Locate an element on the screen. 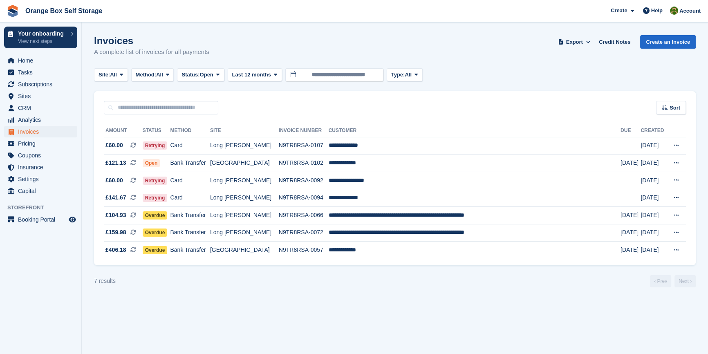  button: Last 12 months is located at coordinates (255, 75).